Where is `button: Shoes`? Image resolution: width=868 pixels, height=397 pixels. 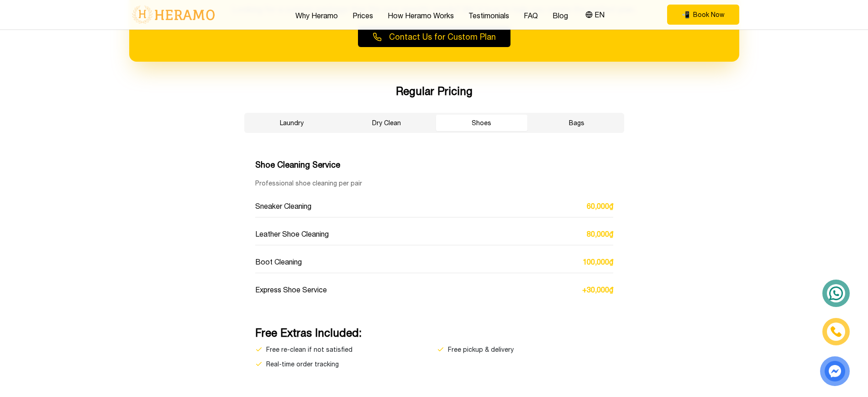
button: Shoes is located at coordinates (482, 123).